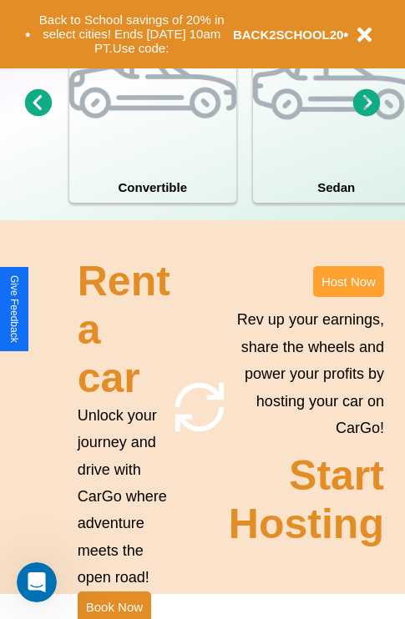 This screenshot has height=619, width=405. Describe the element at coordinates (306, 374) in the screenshot. I see `p: Rev up your earnings, share the wheels and power your profits by hosting your car on CarGo!` at that location.